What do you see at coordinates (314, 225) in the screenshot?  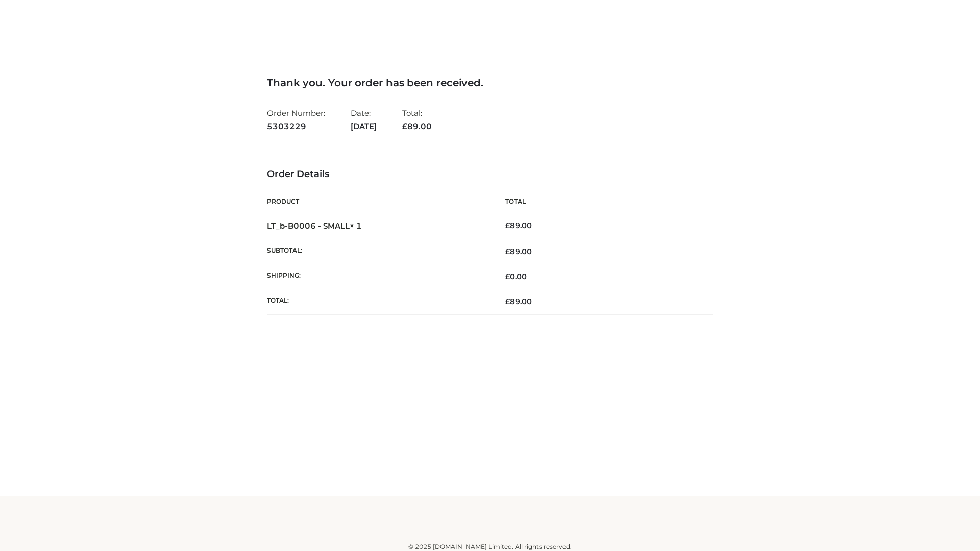 I see `strong: LT_b-B0006 - SMALL` at bounding box center [314, 225].